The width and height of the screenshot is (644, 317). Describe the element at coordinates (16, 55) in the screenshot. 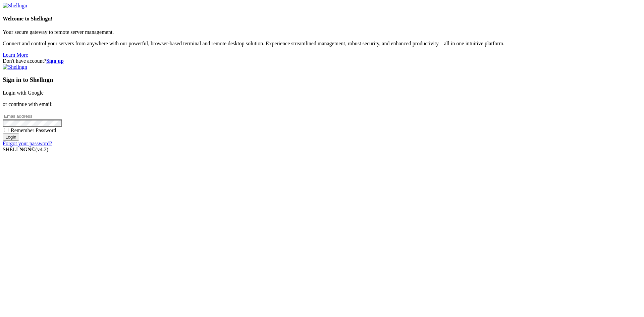

I see `a: Learn More` at that location.